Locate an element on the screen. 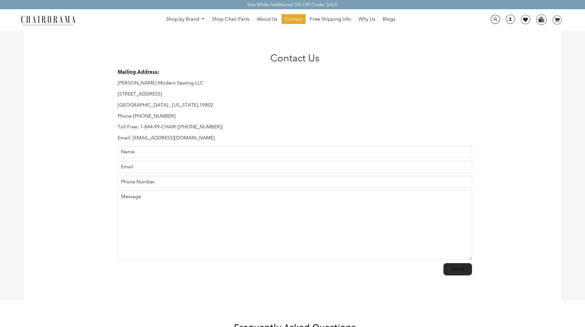 This screenshot has width=585, height=327. a: Free Shipping Info is located at coordinates (330, 19).